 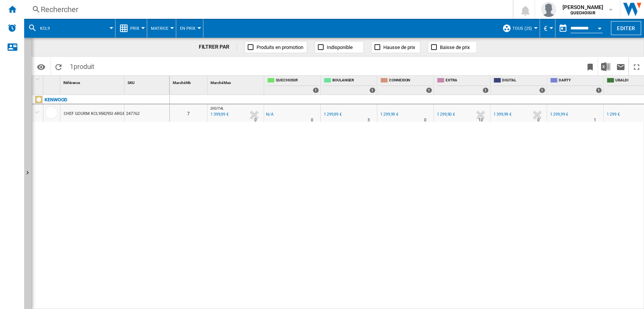 I want to click on div: Matrice, so click(x=162, y=28).